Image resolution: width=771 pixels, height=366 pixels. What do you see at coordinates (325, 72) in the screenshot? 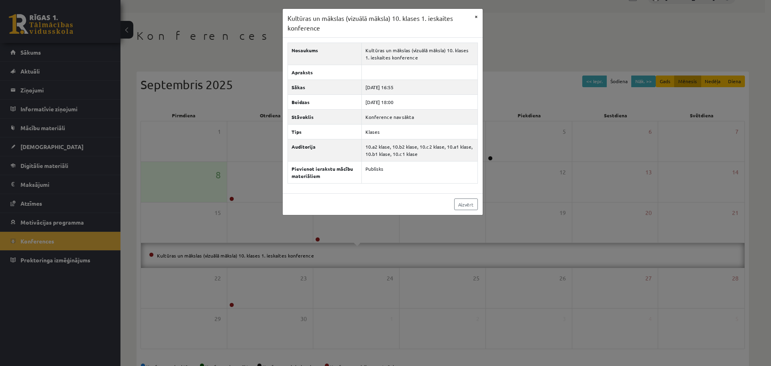
I see `th: Apraksts` at bounding box center [325, 72].